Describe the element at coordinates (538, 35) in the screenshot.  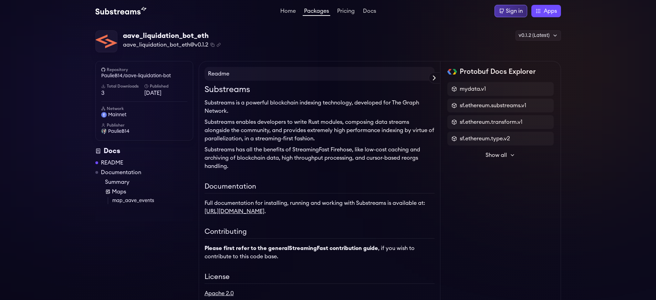
I see `div: v0.1.2 (Latest)` at that location.